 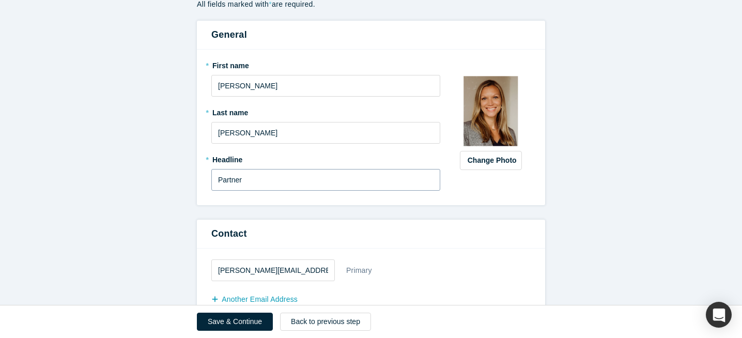 I want to click on h3: General, so click(x=371, y=35).